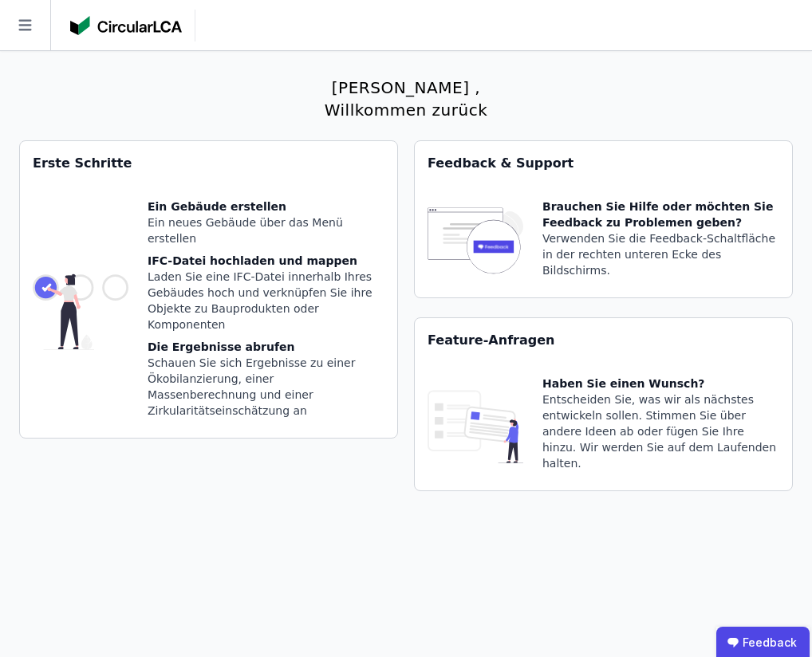 This screenshot has height=657, width=812. Describe the element at coordinates (266, 387) in the screenshot. I see `div: Schauen Sie sich Ergebnisse zu einer Ökobilanzierung, einer Massenberechnung und einer Zirkularit...` at that location.